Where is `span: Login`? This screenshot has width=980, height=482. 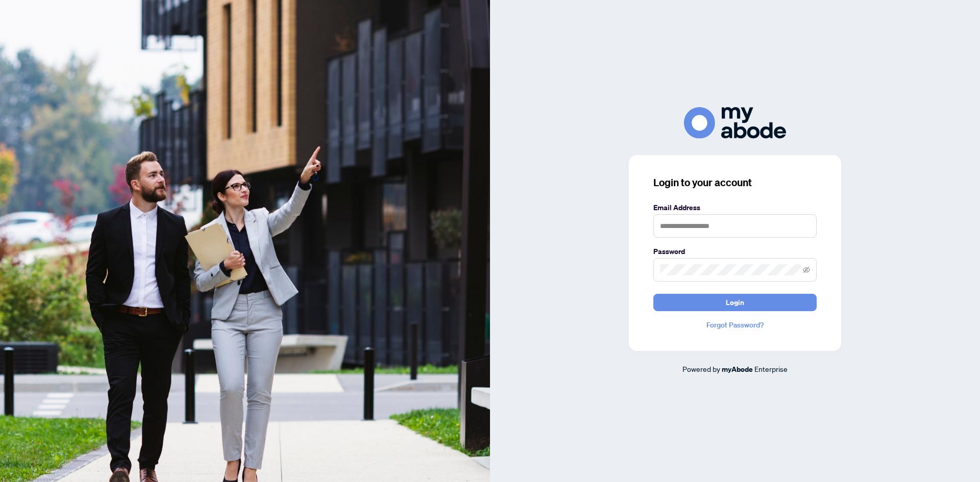 span: Login is located at coordinates (735, 302).